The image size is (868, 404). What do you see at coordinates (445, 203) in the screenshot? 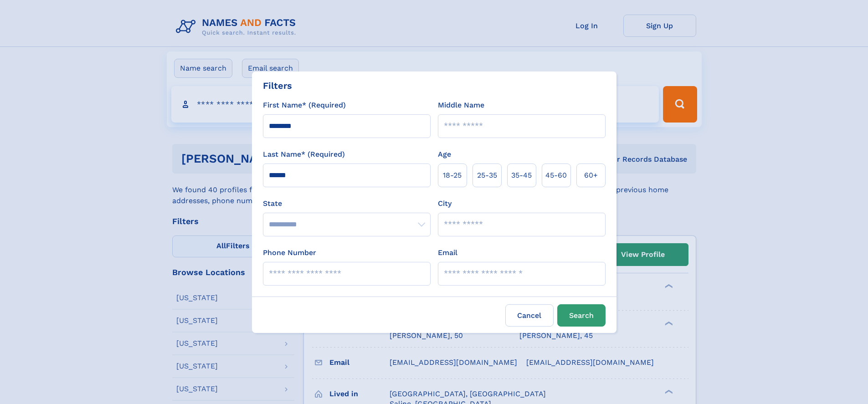
I see `label: City` at bounding box center [445, 203].